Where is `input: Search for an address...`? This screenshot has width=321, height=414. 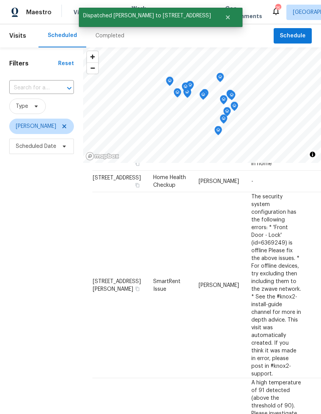
input: Search for an address... is located at coordinates (31, 88).